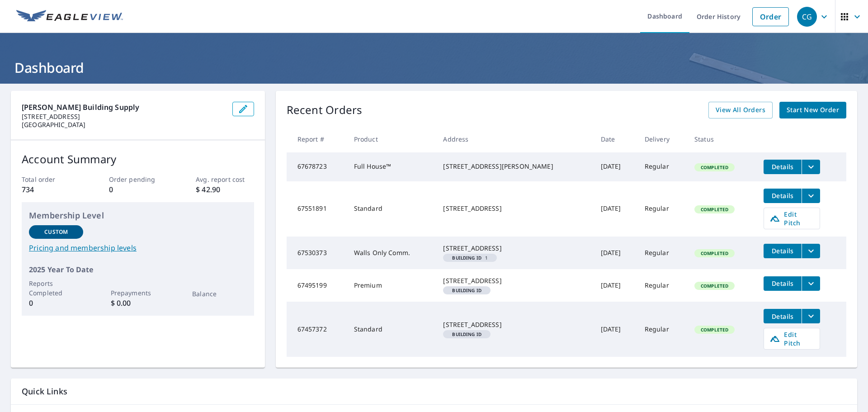 This screenshot has width=868, height=412. I want to click on p: 734, so click(51, 189).